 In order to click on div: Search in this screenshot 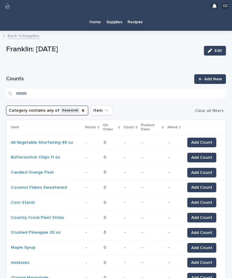, I will do `click(116, 94)`.